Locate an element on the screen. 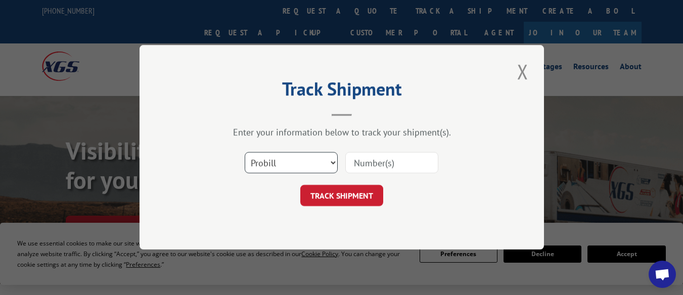 Image resolution: width=683 pixels, height=295 pixels. button: Close modal is located at coordinates (523, 71).